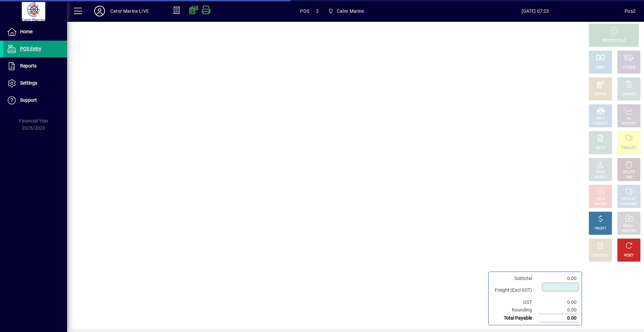  Describe the element at coordinates (515, 318) in the screenshot. I see `td: Total Payable` at that location.